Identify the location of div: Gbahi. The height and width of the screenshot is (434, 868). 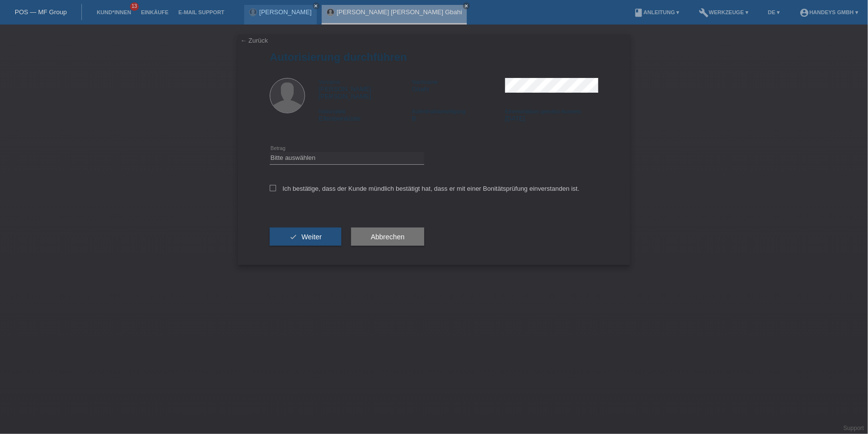
(458, 85).